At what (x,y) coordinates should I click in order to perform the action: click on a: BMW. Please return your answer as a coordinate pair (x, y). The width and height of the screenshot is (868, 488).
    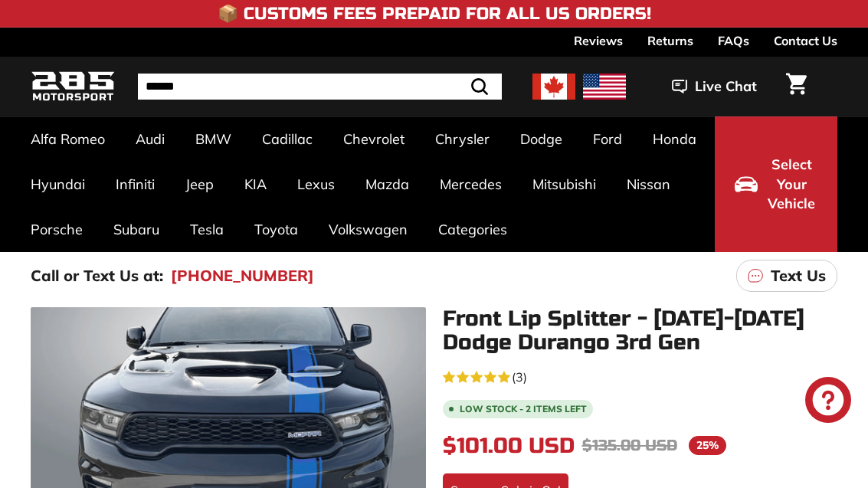
    Looking at the image, I should click on (213, 138).